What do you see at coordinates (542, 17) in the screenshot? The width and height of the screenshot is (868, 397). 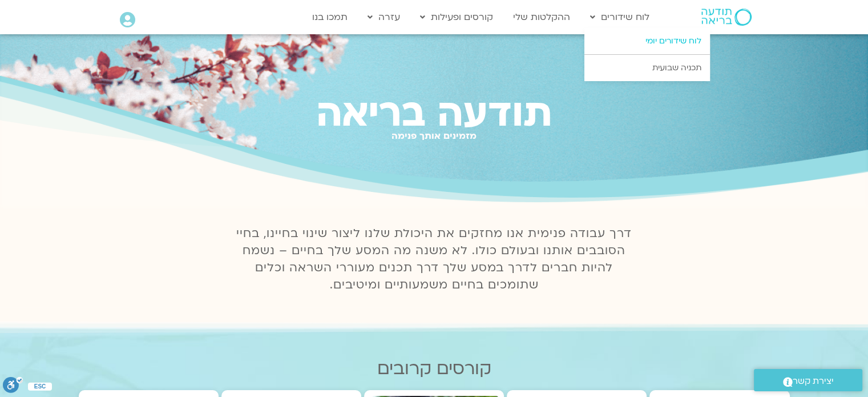 I see `a: ההקלטות שלי` at bounding box center [542, 17].